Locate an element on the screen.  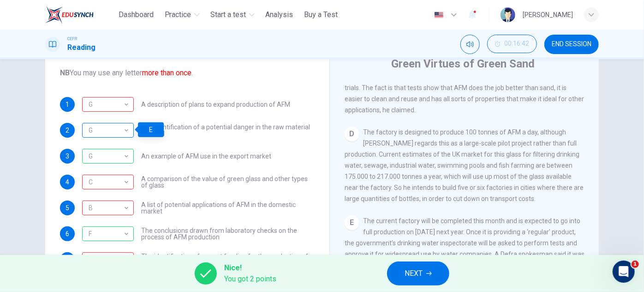
span: Nice! is located at coordinates (250, 268).